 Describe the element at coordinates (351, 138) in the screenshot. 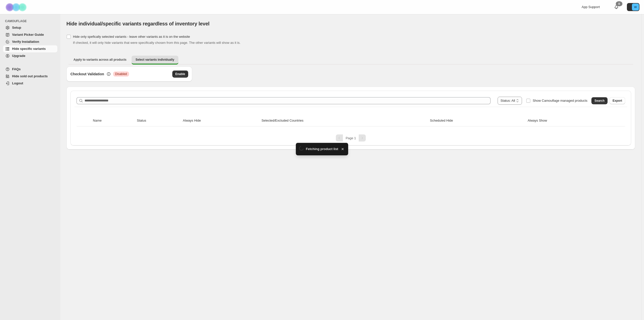

I see `nav: Pagination` at that location.